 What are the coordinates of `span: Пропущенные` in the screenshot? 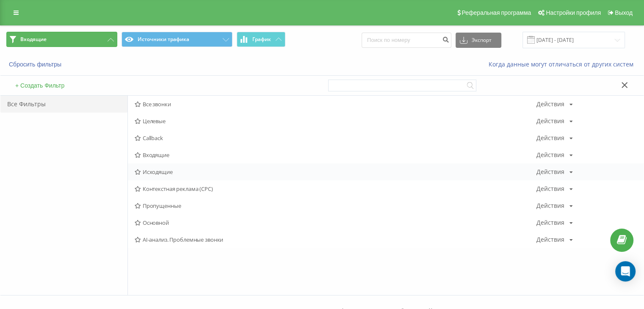 It's located at (335, 206).